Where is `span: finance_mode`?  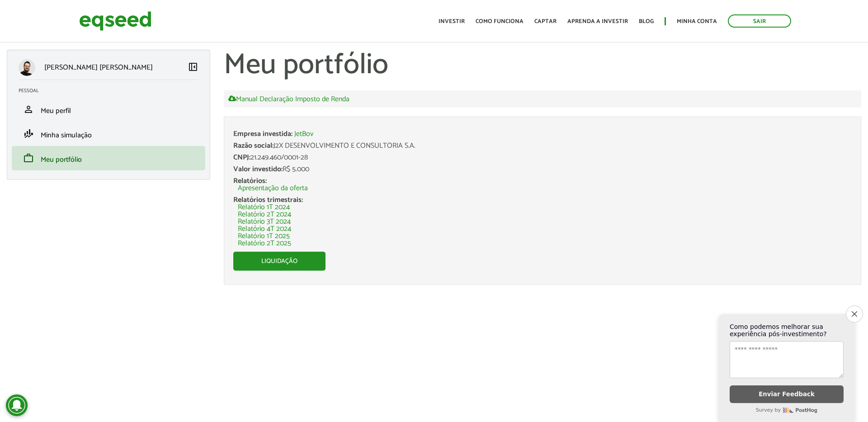 span: finance_mode is located at coordinates (29, 134).